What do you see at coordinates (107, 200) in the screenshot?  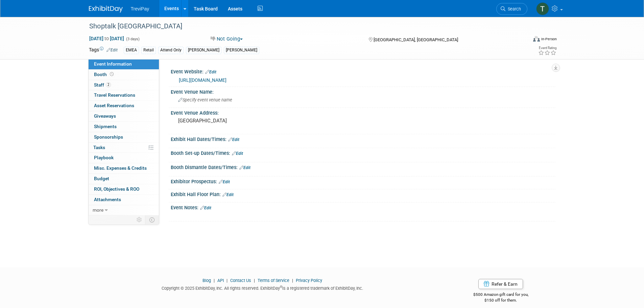 I see `span: Attachments` at bounding box center [107, 200].